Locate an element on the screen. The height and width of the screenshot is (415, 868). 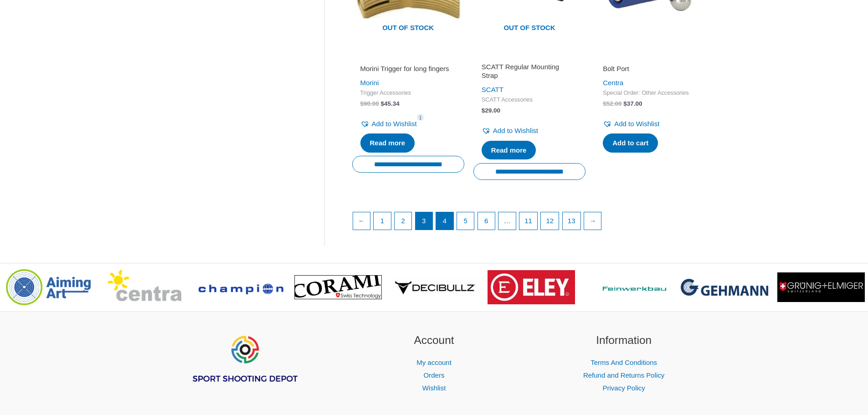
span: 1 is located at coordinates (420, 117).